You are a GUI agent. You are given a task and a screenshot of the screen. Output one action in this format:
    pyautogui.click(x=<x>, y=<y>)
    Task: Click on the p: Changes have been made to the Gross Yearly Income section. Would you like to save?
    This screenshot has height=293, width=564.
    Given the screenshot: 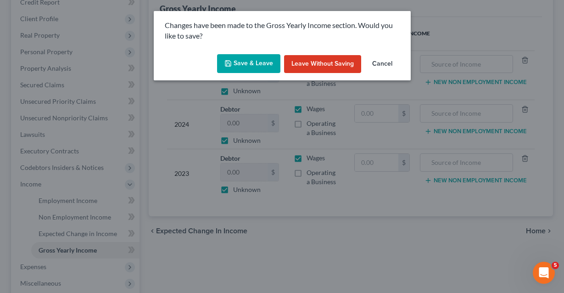 What is the action you would take?
    pyautogui.click(x=282, y=31)
    